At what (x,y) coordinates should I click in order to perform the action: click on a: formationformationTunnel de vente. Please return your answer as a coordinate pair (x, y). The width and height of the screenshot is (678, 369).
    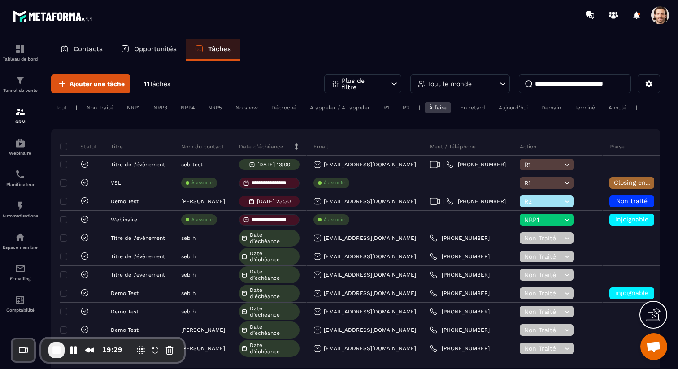
    Looking at the image, I should click on (20, 84).